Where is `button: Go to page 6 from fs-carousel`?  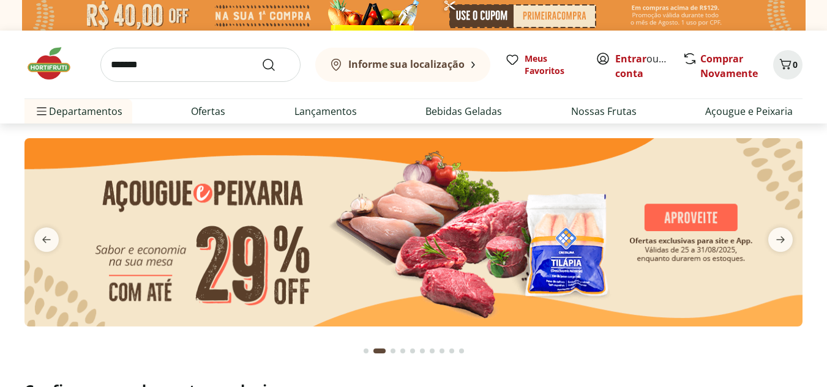 button: Go to page 6 from fs-carousel is located at coordinates (422, 351).